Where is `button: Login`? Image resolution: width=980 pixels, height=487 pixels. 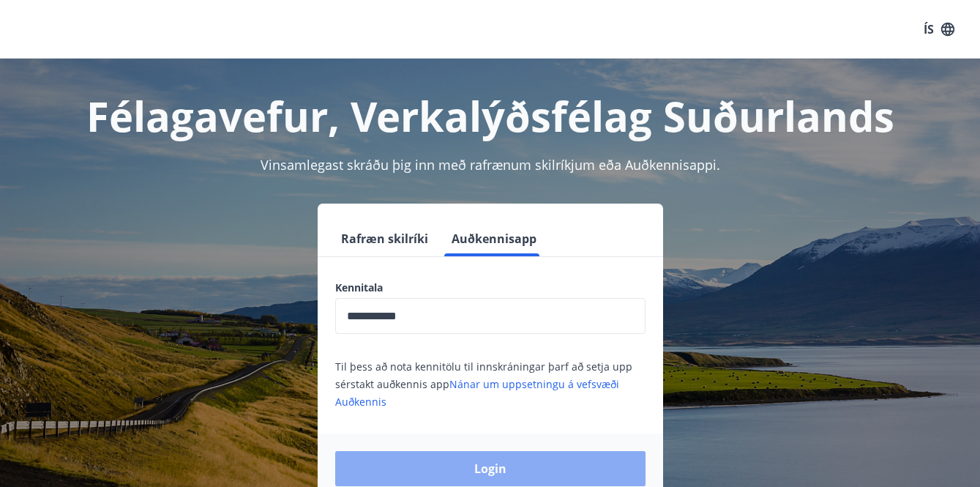 button: Login is located at coordinates (490, 469).